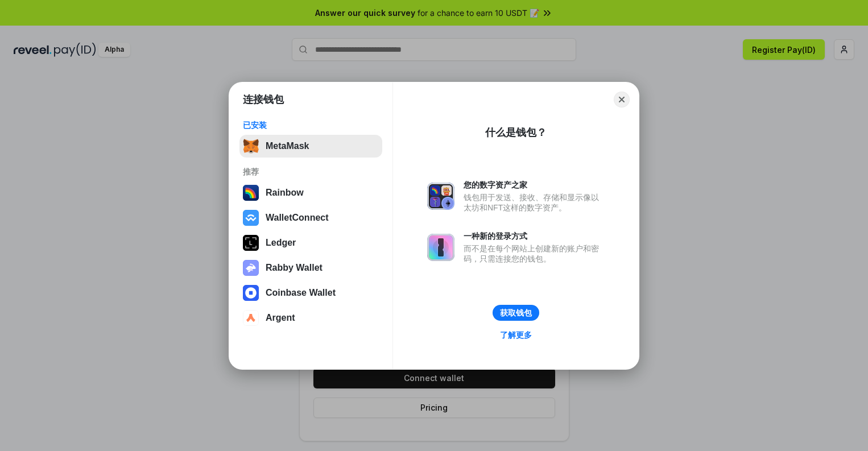 The height and width of the screenshot is (451, 868). Describe the element at coordinates (310, 268) in the screenshot. I see `button: Rabby Wallet` at that location.